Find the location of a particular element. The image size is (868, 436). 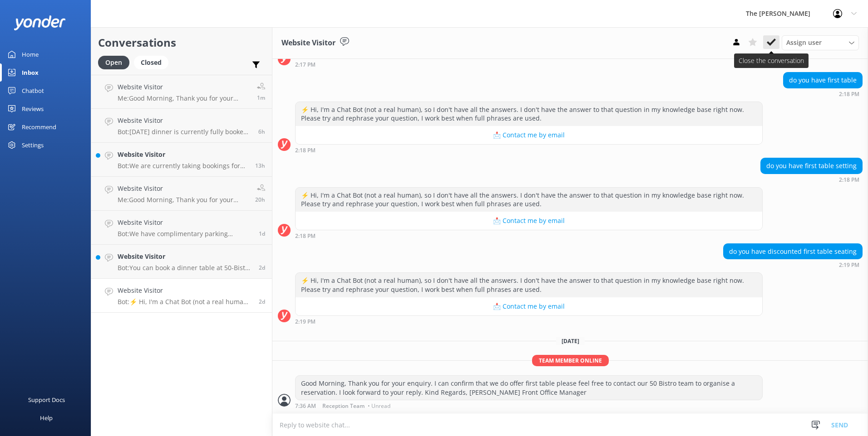

div: Open is located at coordinates (113, 63).